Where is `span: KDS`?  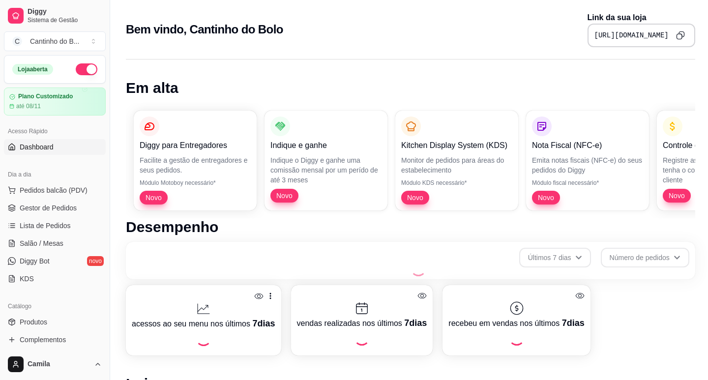
span: KDS is located at coordinates (27, 279).